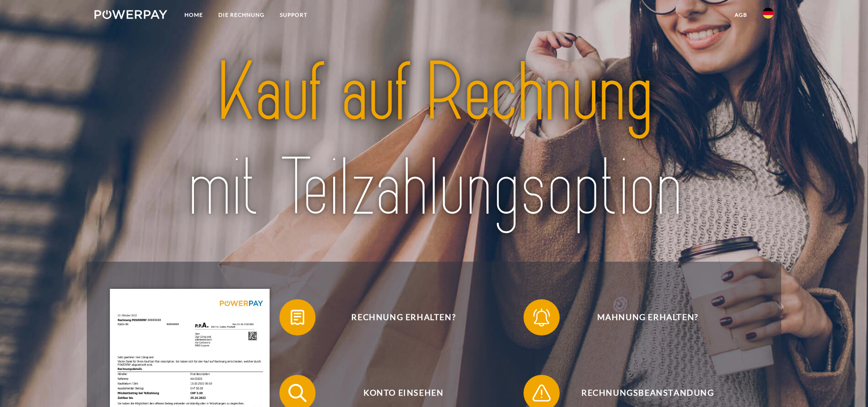 Image resolution: width=868 pixels, height=407 pixels. Describe the element at coordinates (741, 15) in the screenshot. I see `a: agb` at that location.